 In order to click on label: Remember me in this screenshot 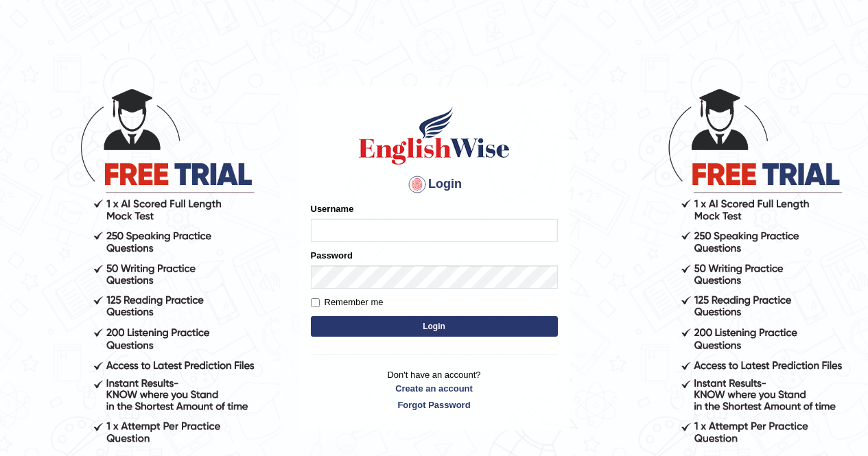, I will do `click(347, 302)`.